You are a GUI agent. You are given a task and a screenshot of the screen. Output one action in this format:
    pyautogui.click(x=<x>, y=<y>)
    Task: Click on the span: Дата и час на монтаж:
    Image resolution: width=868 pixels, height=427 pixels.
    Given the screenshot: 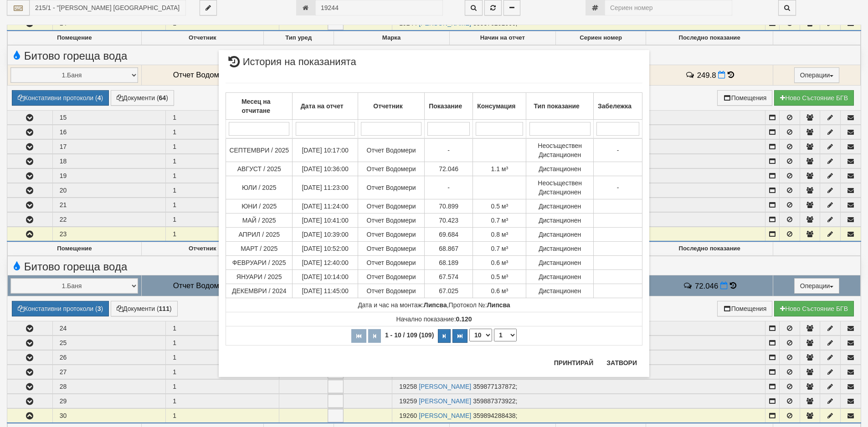 What is the action you would take?
    pyautogui.click(x=402, y=306)
    